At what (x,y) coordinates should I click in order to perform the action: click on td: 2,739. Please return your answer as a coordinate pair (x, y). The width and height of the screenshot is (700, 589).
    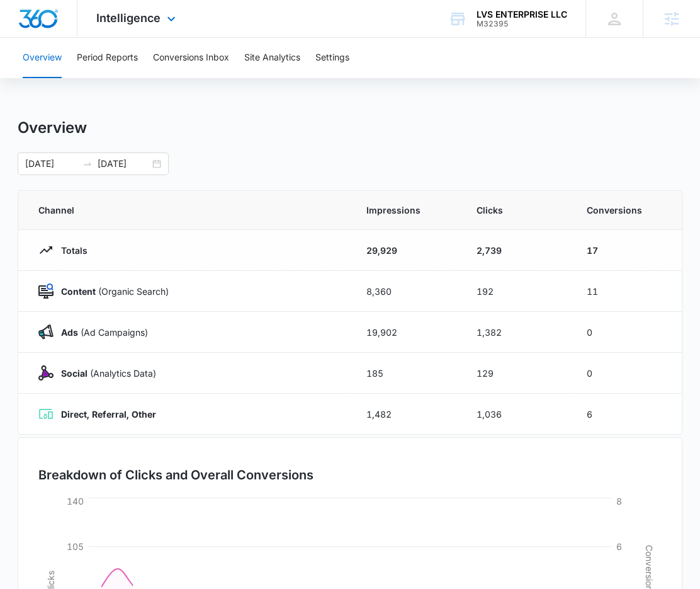
    Looking at the image, I should click on (516, 250).